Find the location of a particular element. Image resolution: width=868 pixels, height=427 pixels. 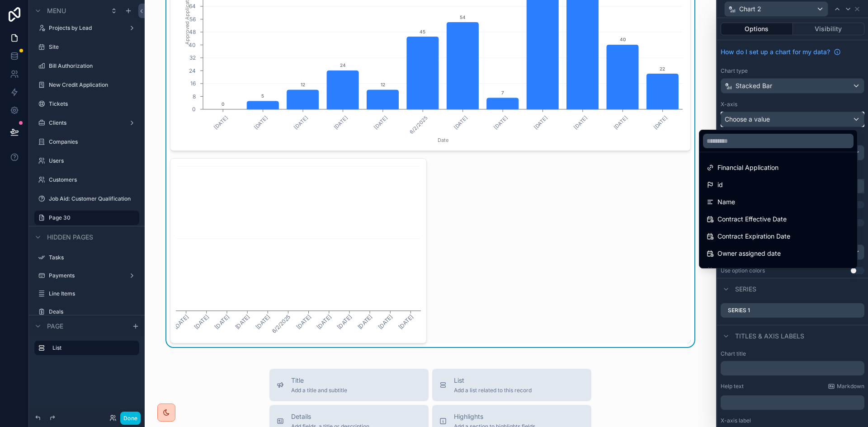

text: 54 is located at coordinates (462, 17).